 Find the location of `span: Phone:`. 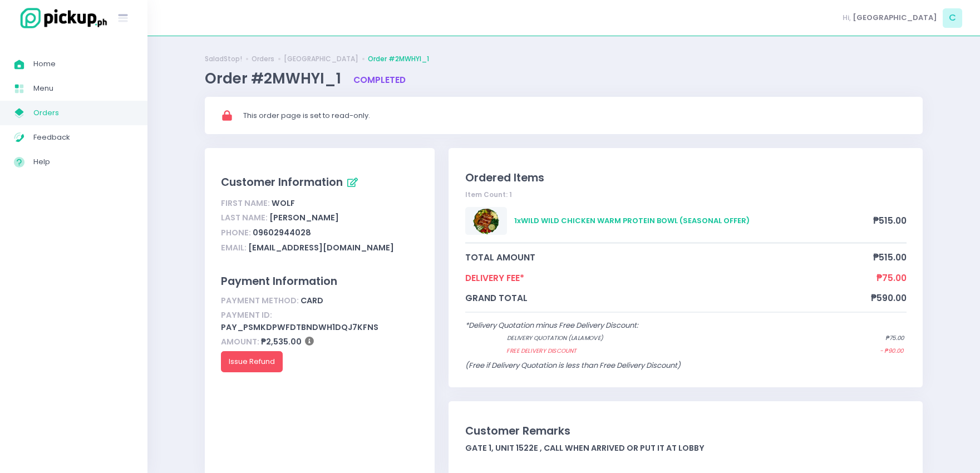

span: Phone: is located at coordinates (236, 233).